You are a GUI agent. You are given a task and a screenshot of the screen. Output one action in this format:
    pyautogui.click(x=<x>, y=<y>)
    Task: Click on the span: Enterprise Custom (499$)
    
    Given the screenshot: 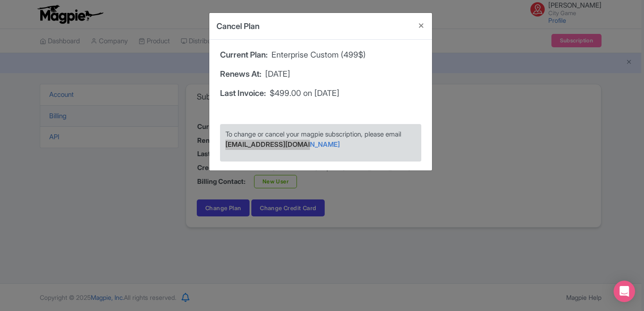 What is the action you would take?
    pyautogui.click(x=318, y=54)
    